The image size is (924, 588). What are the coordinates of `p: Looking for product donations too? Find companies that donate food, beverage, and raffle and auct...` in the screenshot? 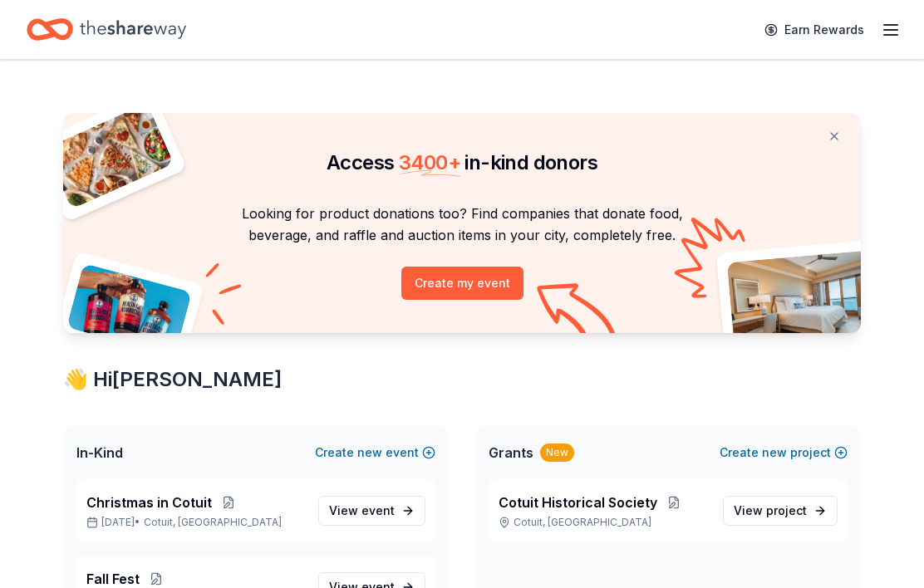 It's located at (462, 225).